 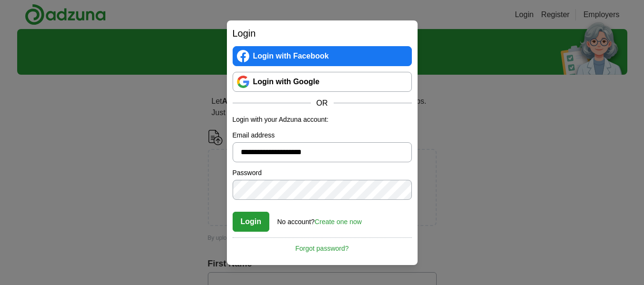 What do you see at coordinates (322, 82) in the screenshot?
I see `a: Login with Google` at bounding box center [322, 82].